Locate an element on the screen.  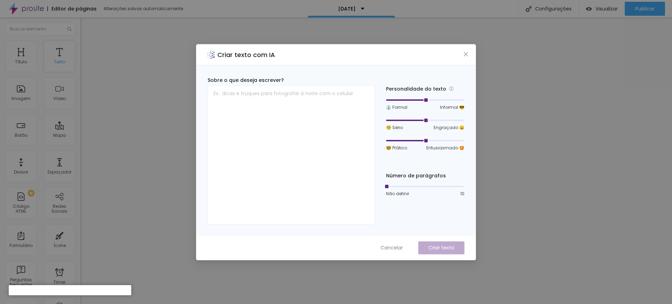
span: 10 is located at coordinates (463, 194).